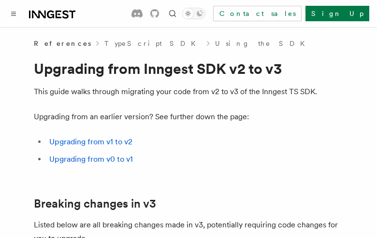  Describe the element at coordinates (173, 14) in the screenshot. I see `button: Find something...` at that location.